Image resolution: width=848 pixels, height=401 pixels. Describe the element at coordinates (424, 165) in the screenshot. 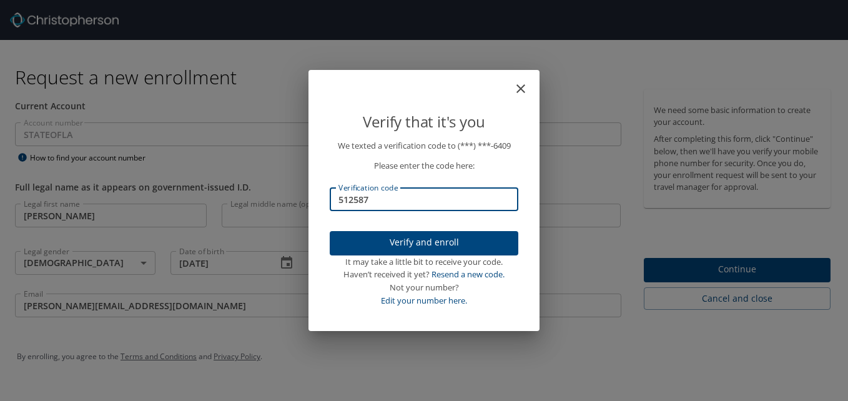

I see `p: Please enter the code here:` at that location.